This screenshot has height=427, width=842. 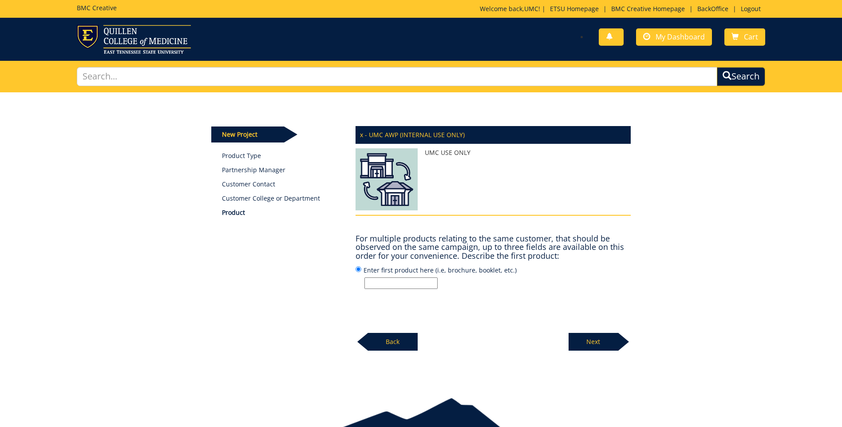 What do you see at coordinates (750, 8) in the screenshot?
I see `a: Logout` at bounding box center [750, 8].